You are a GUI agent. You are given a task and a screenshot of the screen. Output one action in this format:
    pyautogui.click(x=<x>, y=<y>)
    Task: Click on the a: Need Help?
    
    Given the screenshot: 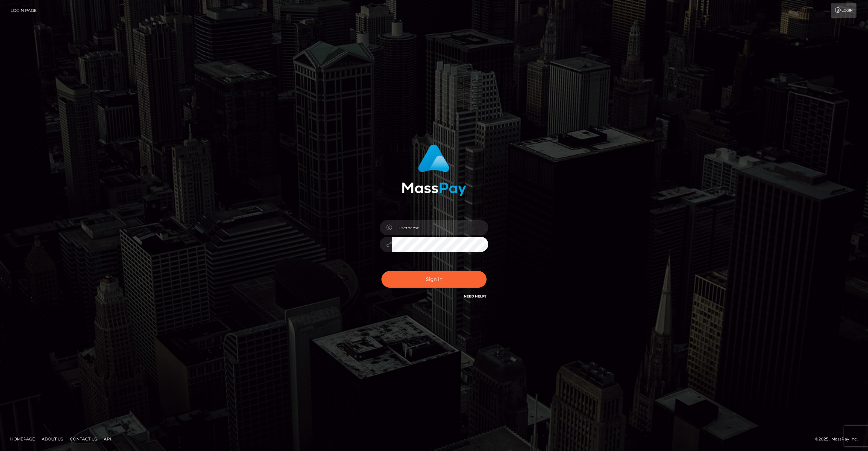 What is the action you would take?
    pyautogui.click(x=475, y=296)
    